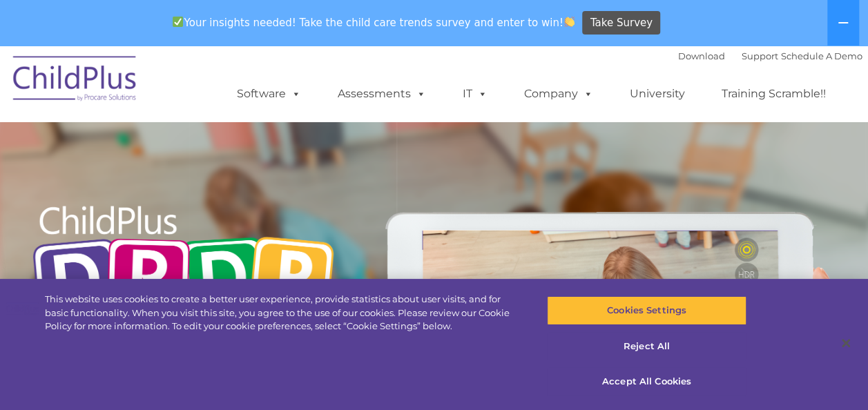 The image size is (868, 410). I want to click on img: Copyright - DRDP Logo Light, so click(184, 283).